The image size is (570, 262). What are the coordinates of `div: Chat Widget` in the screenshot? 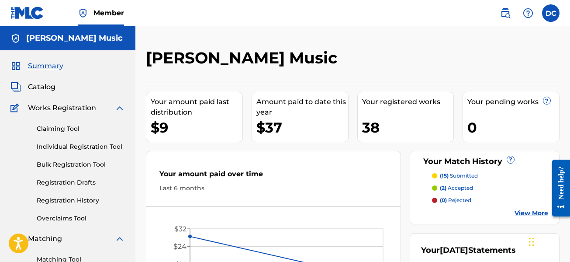 It's located at (549, 241).